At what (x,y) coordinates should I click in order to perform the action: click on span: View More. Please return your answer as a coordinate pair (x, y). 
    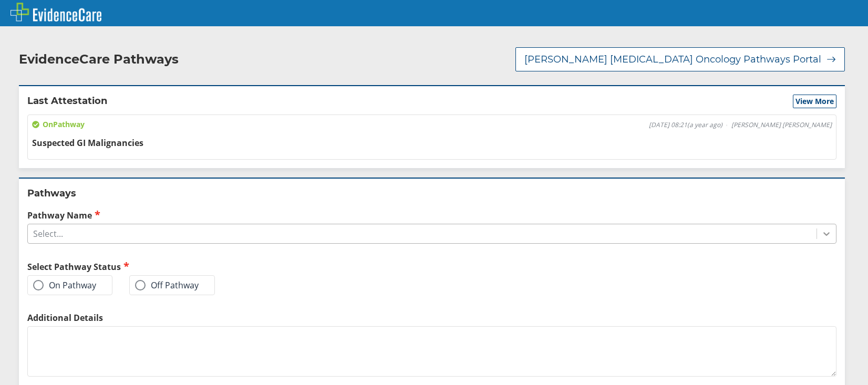
    Looking at the image, I should click on (814, 101).